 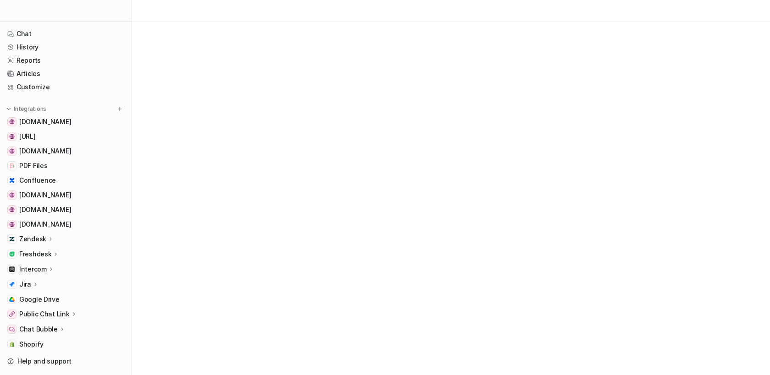 What do you see at coordinates (66, 362) in the screenshot?
I see `a: Help and support` at bounding box center [66, 362].